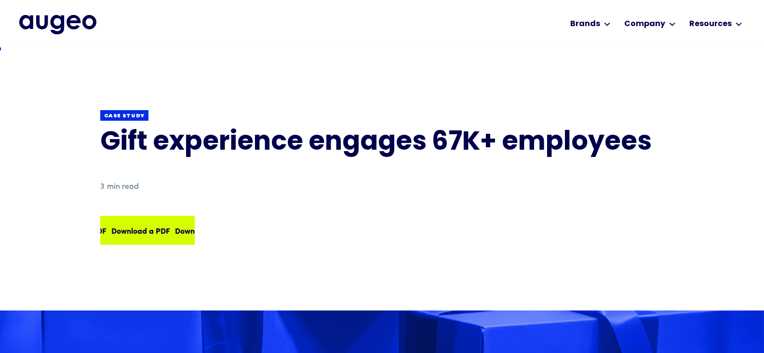 The height and width of the screenshot is (353, 764). I want to click on img: Augeo's full logo in midnight blue., so click(58, 25).